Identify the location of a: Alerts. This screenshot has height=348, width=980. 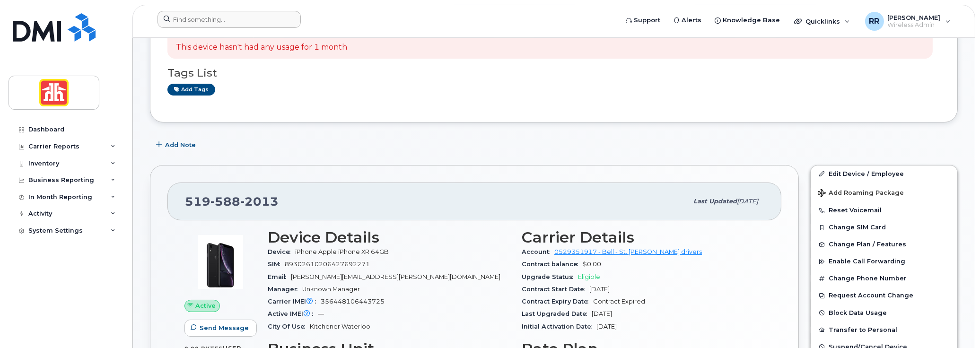
(687, 20).